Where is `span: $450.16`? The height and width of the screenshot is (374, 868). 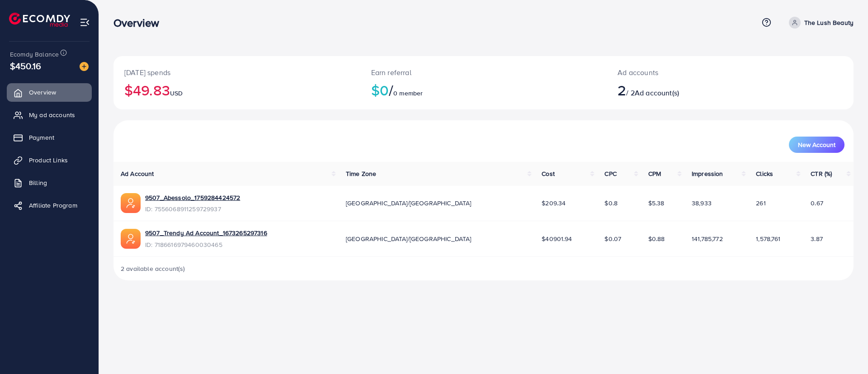 span: $450.16 is located at coordinates (26, 66).